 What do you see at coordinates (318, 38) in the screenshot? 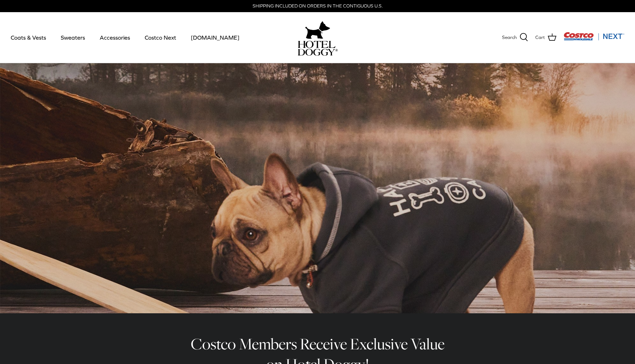
I see `a: hoteldoggy.com hoteldoggycom` at bounding box center [318, 38].